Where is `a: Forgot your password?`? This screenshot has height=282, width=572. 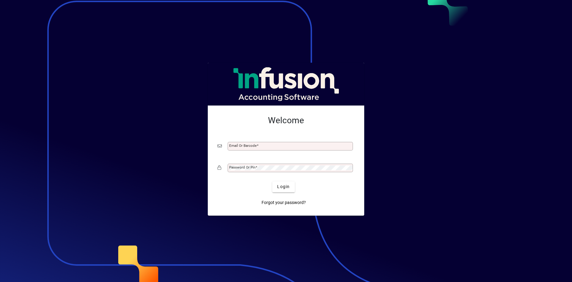
a: Forgot your password? is located at coordinates (283, 202).